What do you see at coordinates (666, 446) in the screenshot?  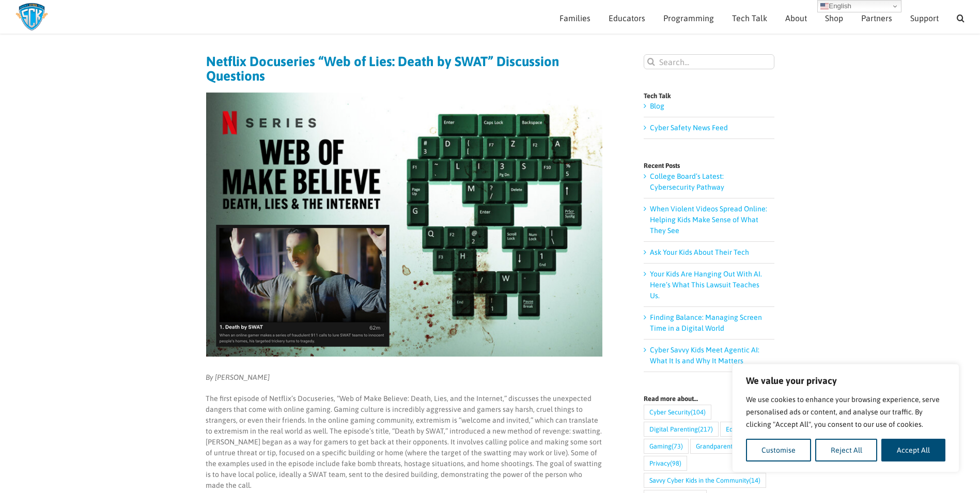 I see `a: Gaming (73 items)` at bounding box center [666, 446].